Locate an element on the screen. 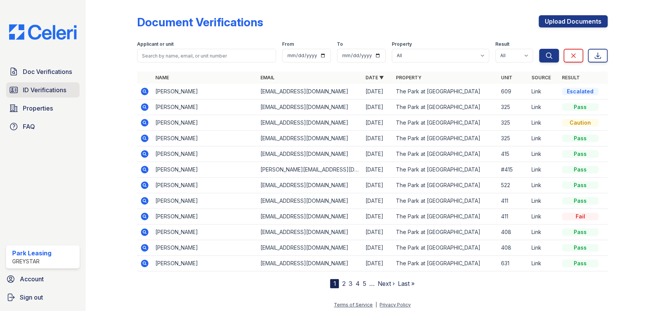  div: Caution is located at coordinates (580, 123).